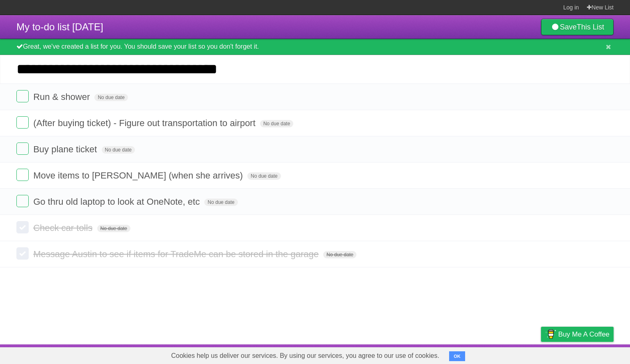  What do you see at coordinates (305, 356) in the screenshot?
I see `span: Cookies help us deliver our services. By using our services, you agree to our use of cookies.` at bounding box center [305, 356].